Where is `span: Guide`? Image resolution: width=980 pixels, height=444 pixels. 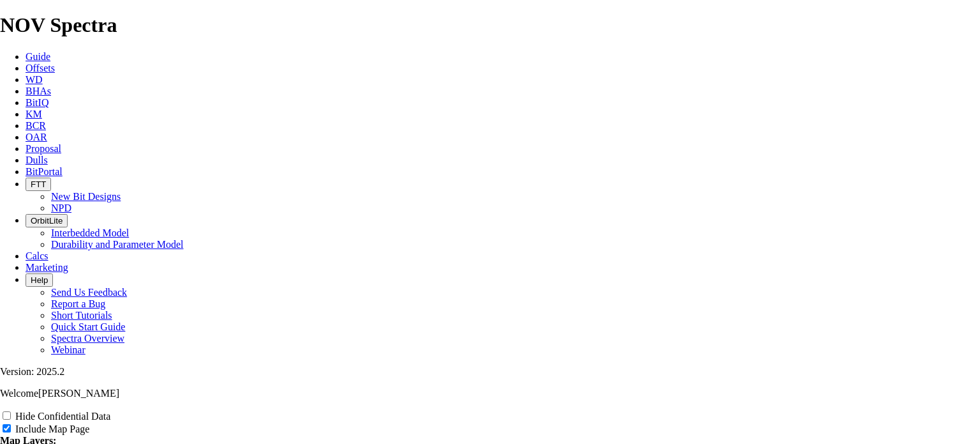
span: Guide is located at coordinates (38, 56).